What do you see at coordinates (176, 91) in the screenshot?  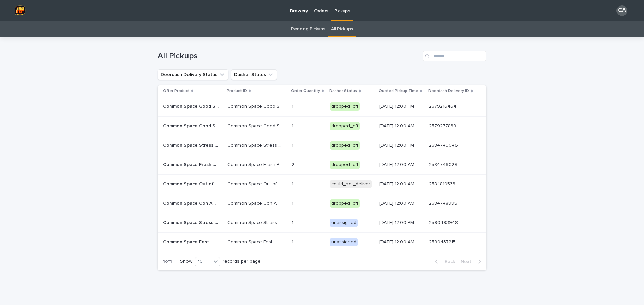 I see `p: Offer Product` at bounding box center [176, 91].